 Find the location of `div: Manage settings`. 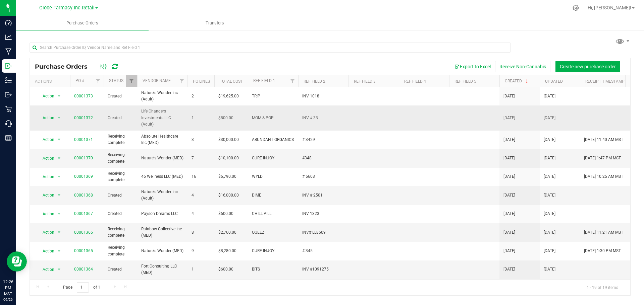

div: Manage settings is located at coordinates (575, 8).